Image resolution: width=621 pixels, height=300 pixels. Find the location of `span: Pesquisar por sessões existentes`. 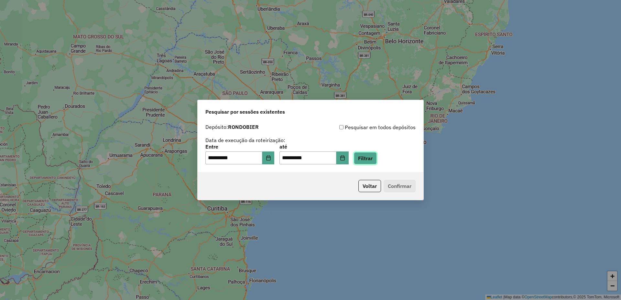

span: Pesquisar por sessões existentes is located at coordinates (245, 112).